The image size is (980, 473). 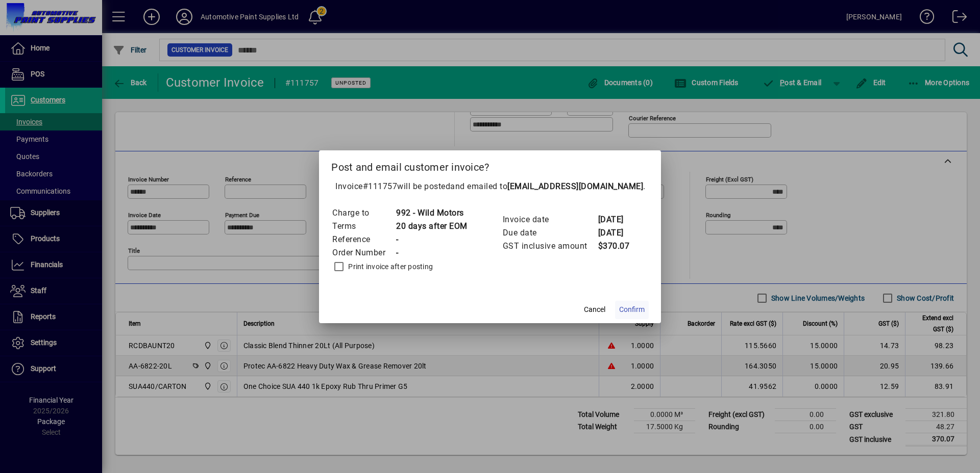 I want to click on td: Terms, so click(x=364, y=226).